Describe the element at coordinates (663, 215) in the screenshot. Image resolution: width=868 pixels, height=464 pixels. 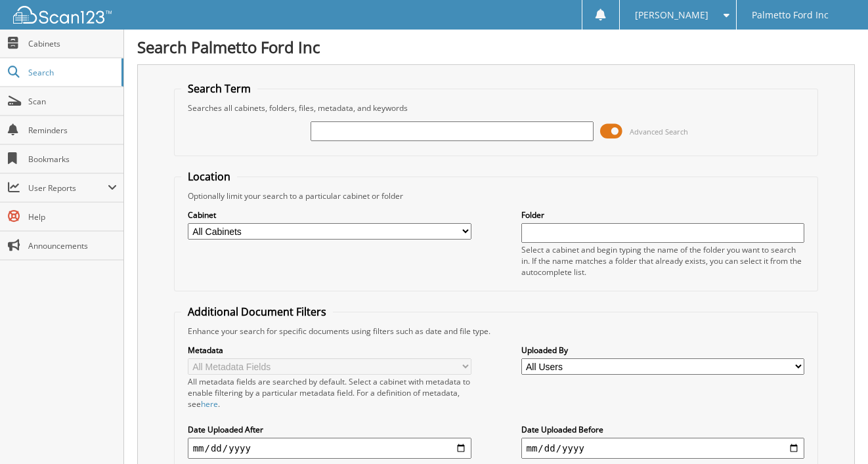
I see `label: Folder` at that location.